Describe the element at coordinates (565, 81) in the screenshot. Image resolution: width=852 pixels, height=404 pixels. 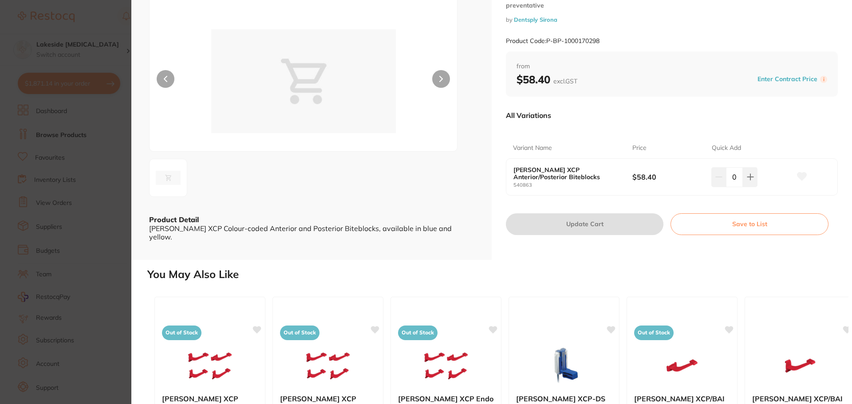
I see `span: excl. GST` at that location.